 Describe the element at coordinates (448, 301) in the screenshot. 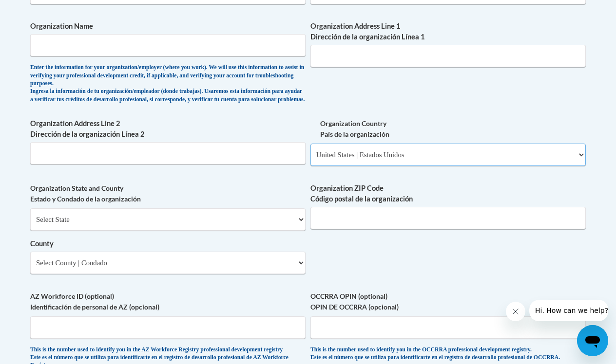

I see `label: OCCRRA OPIN (optional) OPIN DE OCCRRA (opcional)` at that location.